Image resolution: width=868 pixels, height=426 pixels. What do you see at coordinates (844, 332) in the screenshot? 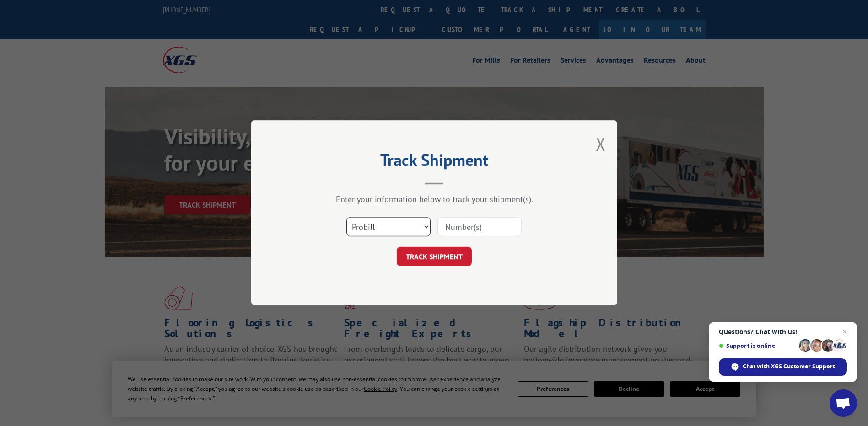
I see `span: Close chat` at bounding box center [844, 332].